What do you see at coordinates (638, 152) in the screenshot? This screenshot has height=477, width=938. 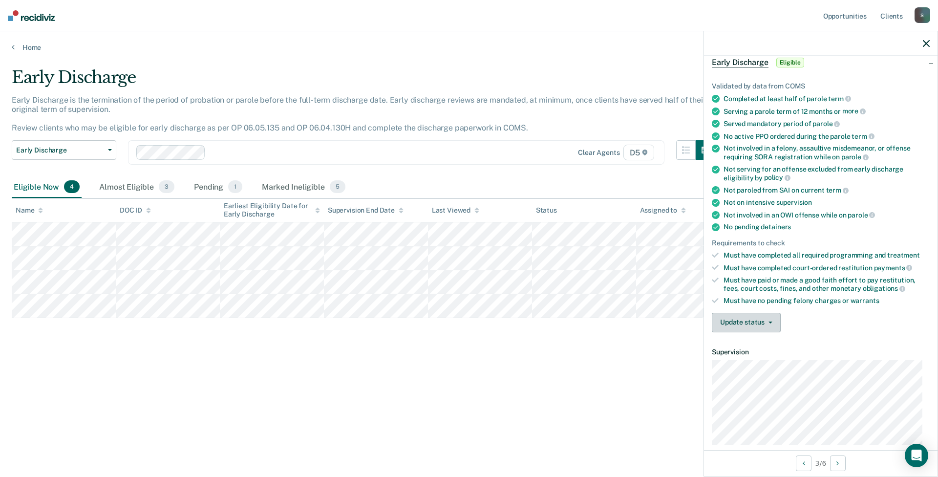 I see `span: D5` at bounding box center [638, 152].